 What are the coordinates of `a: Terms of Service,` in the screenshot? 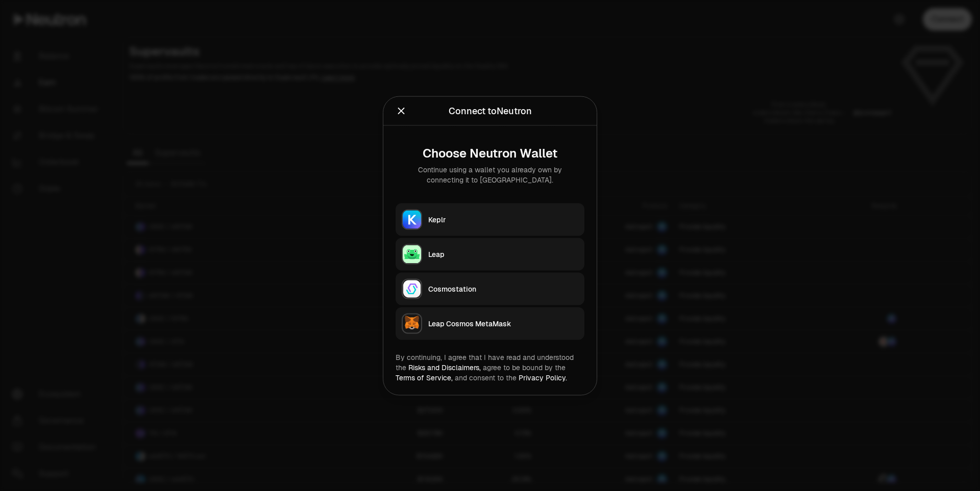 It's located at (424, 378).